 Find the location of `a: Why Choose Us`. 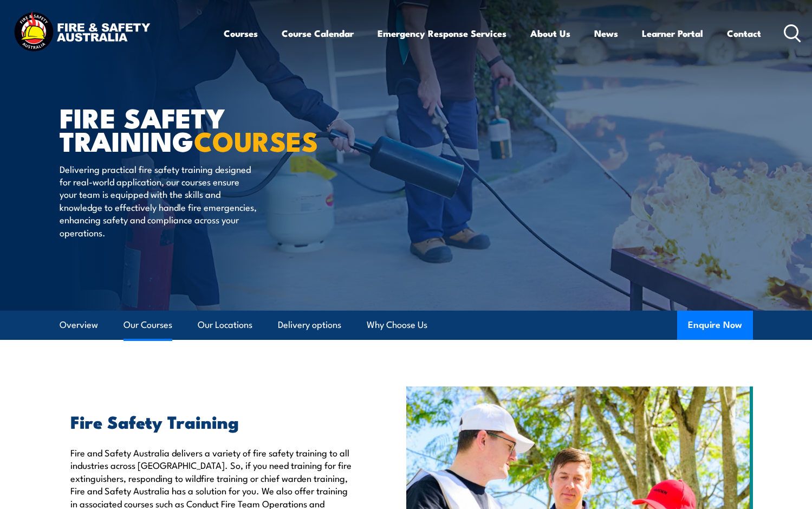

a: Why Choose Us is located at coordinates (397, 325).